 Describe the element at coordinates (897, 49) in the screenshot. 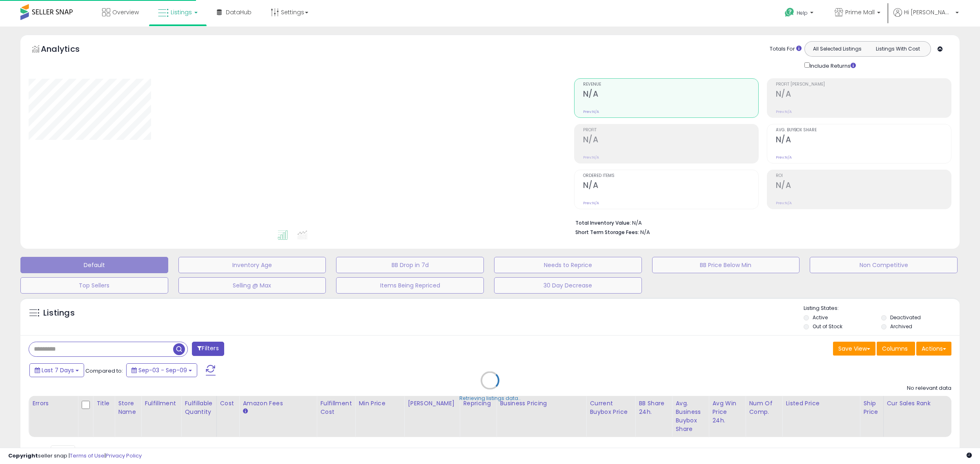

I see `button: Listings With Cost` at that location.